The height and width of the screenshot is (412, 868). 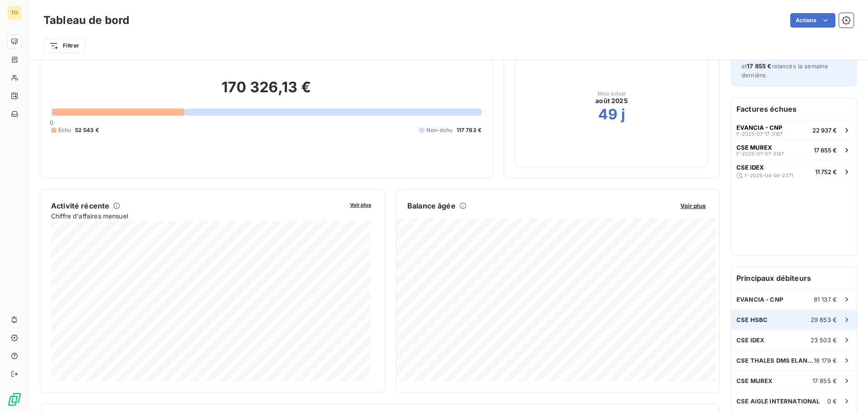 I want to click on span: 0, so click(x=52, y=122).